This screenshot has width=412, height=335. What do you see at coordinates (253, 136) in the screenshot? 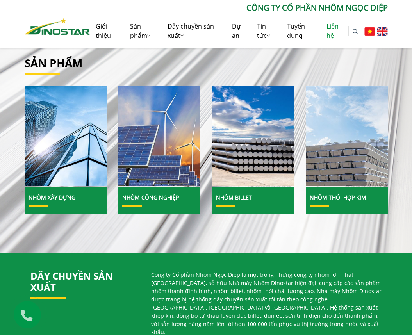
I see `img: Nhôm Billet` at bounding box center [253, 136].